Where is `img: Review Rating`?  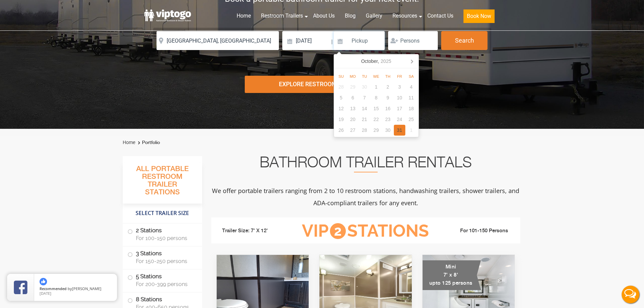
img: Review Rating is located at coordinates (21, 287).